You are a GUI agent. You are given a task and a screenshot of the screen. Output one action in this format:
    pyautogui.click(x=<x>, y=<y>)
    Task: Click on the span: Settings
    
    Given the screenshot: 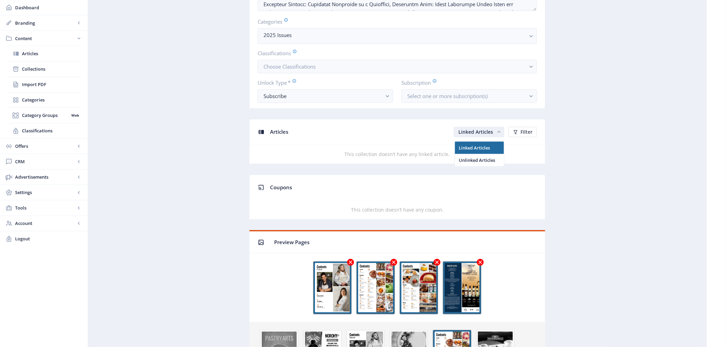 What is the action you would take?
    pyautogui.click(x=45, y=193)
    